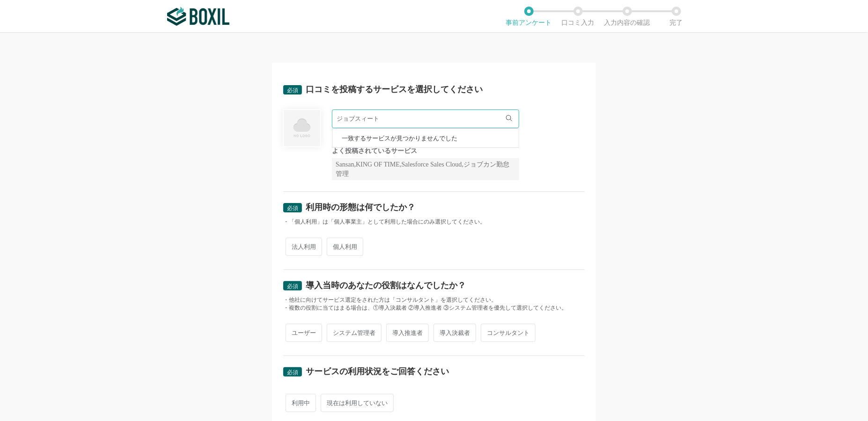 Image resolution: width=868 pixels, height=421 pixels. I want to click on div: ・「個人利用」は「個人事業主」として利用した場合にのみ選択してください。, so click(434, 222).